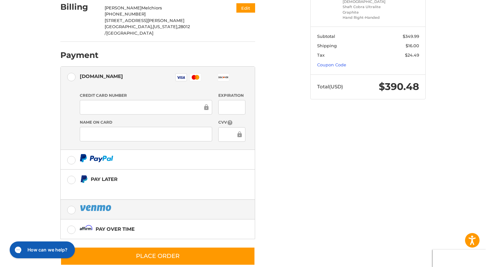 Image resolution: width=486 pixels, height=267 pixels. What do you see at coordinates (232, 122) in the screenshot?
I see `label: CVV` at bounding box center [232, 122].